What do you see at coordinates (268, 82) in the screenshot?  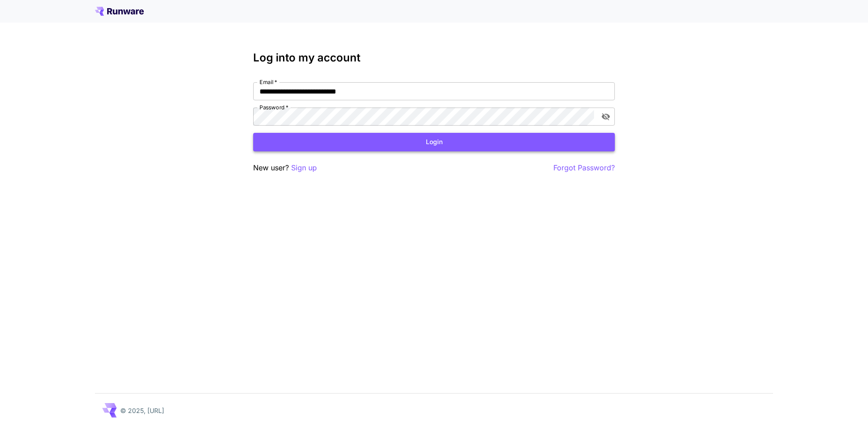 I see `label: Email` at bounding box center [268, 82].